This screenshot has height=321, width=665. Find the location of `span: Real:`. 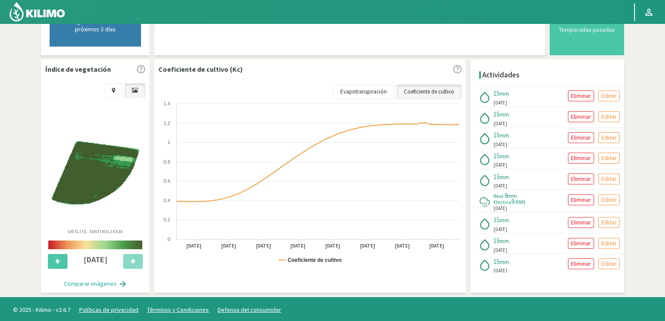

span: Real: is located at coordinates (499, 196).